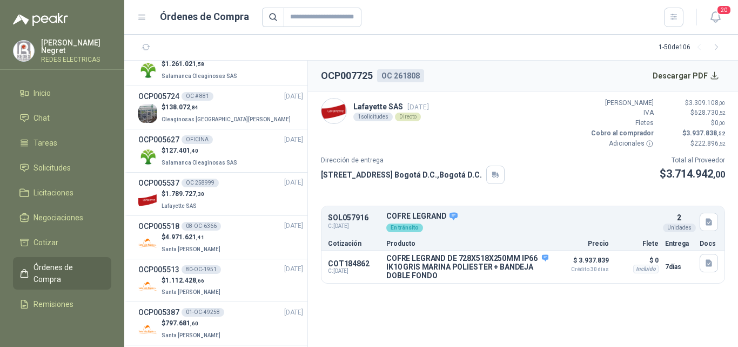 Image resolution: width=738 pixels, height=347 pixels. What do you see at coordinates (194, 323) in the screenshot?
I see `span: ,60` at bounding box center [194, 323].